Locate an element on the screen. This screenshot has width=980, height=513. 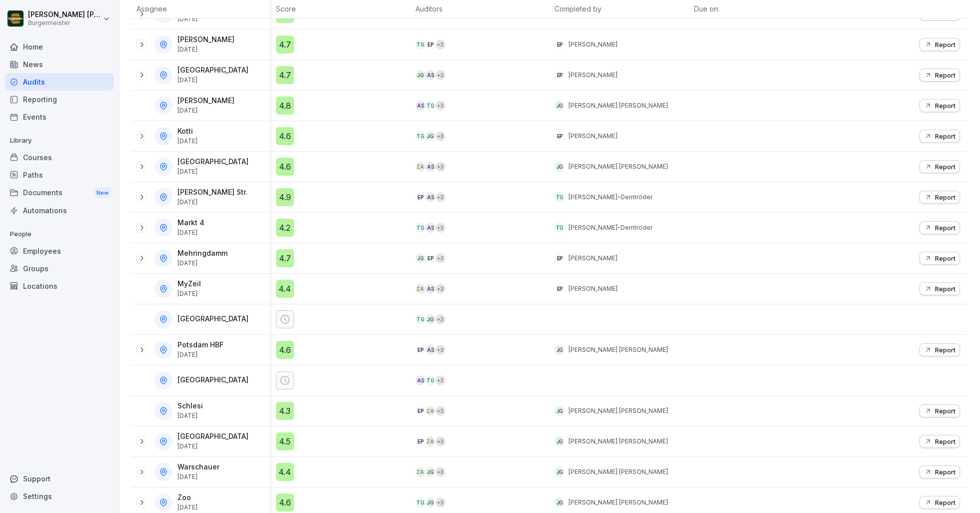
a: Employees is located at coordinates (60, 251).